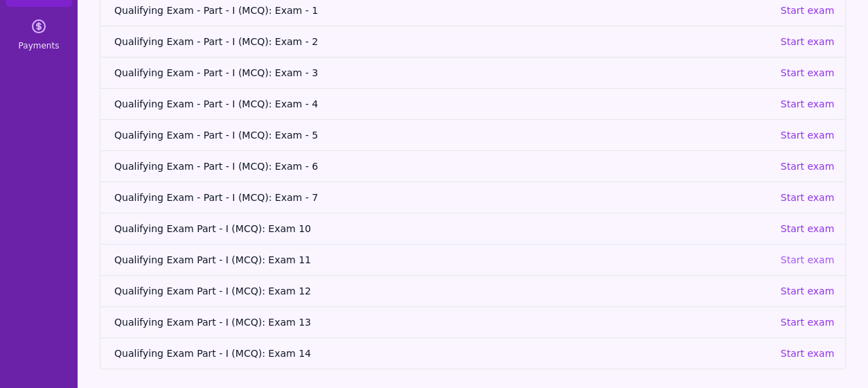  Describe the element at coordinates (442, 10) in the screenshot. I see `span: Qualifying Exam - Part - I (MCQ): Exam - 1` at that location.